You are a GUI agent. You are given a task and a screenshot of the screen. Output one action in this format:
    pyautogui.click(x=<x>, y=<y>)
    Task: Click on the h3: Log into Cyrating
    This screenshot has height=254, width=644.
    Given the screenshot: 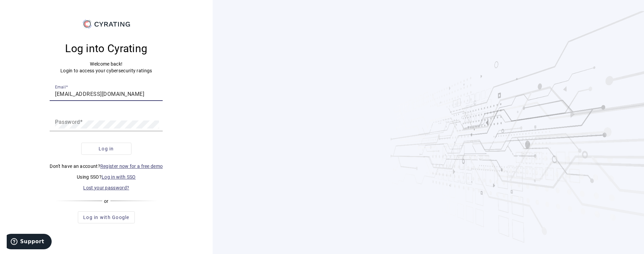 What is the action you would take?
    pyautogui.click(x=106, y=48)
    